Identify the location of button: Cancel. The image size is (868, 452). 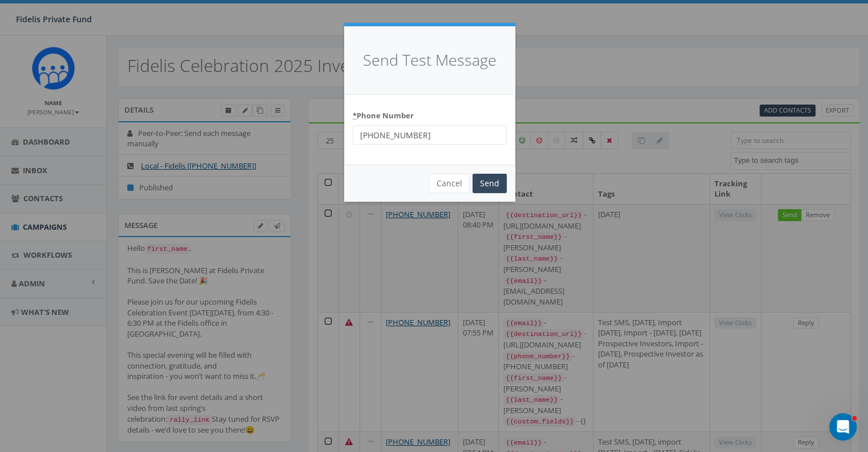
(449, 184).